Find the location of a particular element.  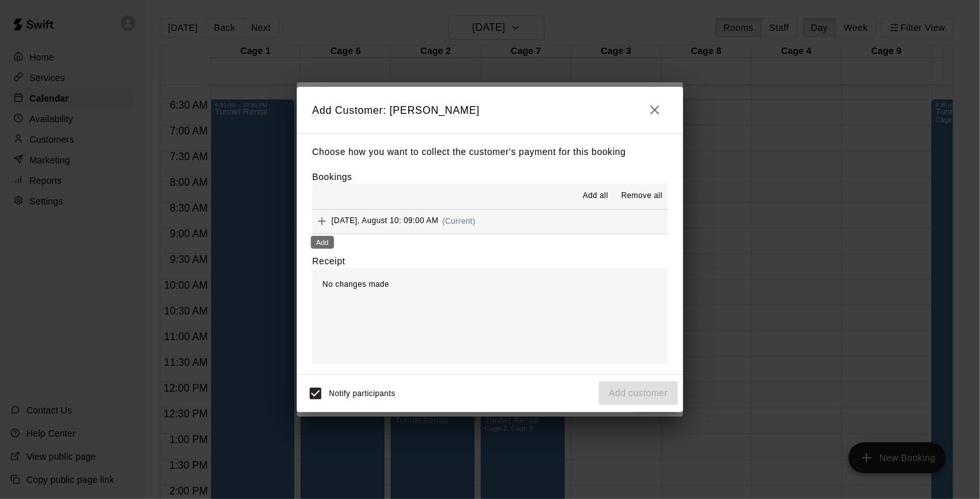

span: (Current) is located at coordinates (459, 221).